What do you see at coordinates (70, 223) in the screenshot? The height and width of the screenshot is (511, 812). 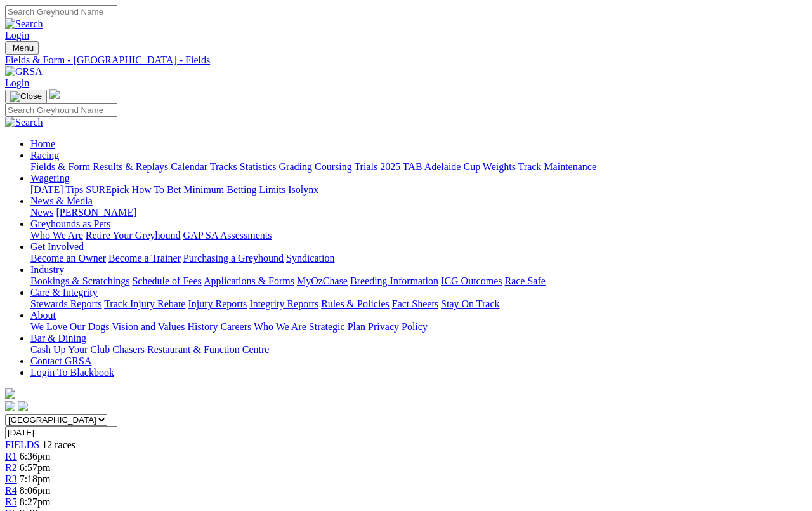 I see `a: Greyhounds as Pets` at bounding box center [70, 223].